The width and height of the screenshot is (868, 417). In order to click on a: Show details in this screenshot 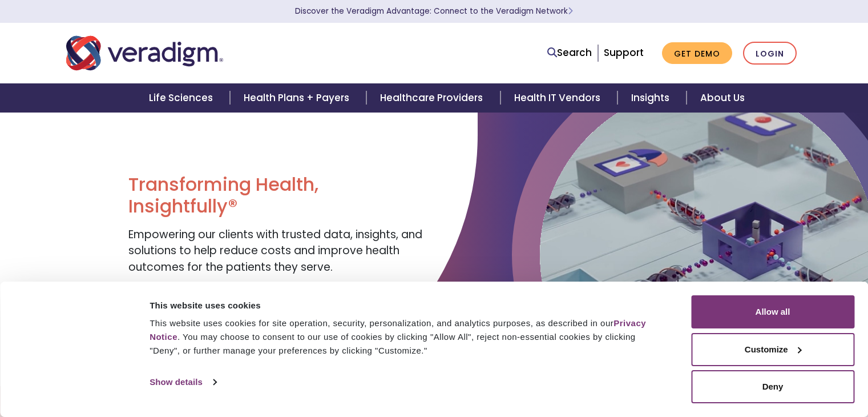, I will do `click(183, 382)`.